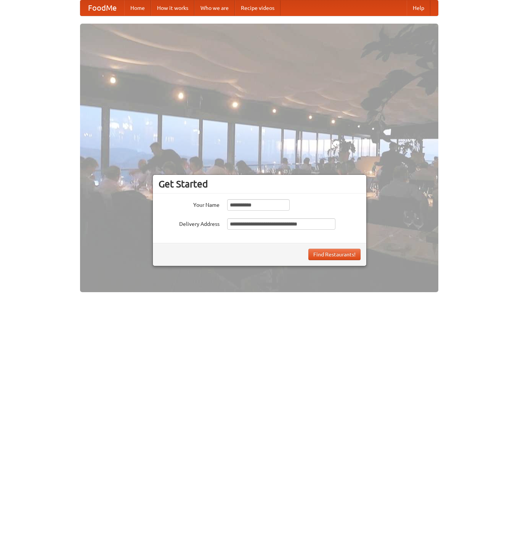 This screenshot has height=539, width=518. I want to click on a: How it works, so click(173, 8).